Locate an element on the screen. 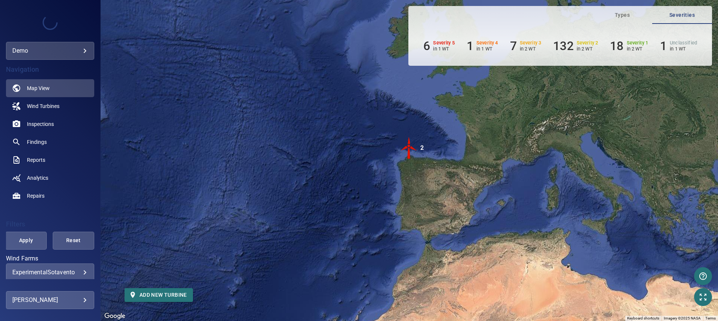  h6: Severity 3 is located at coordinates (531, 43).